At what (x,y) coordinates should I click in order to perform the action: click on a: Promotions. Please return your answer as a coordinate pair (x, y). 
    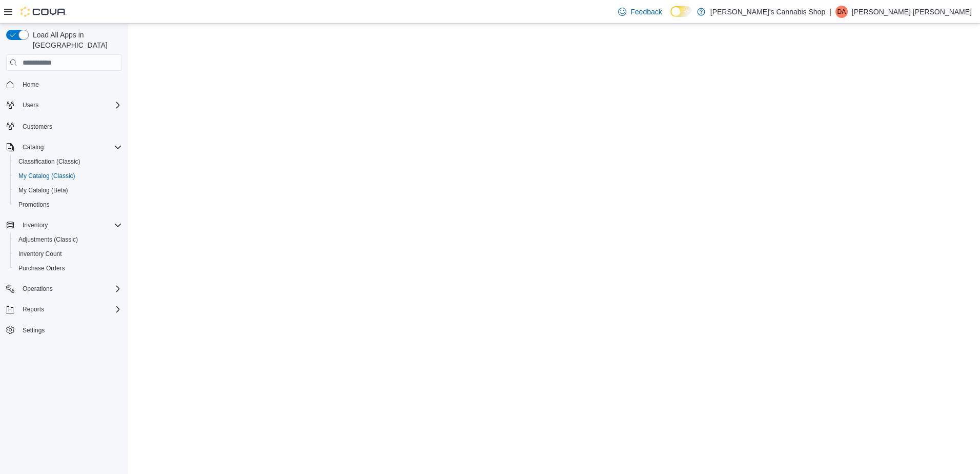
    Looking at the image, I should click on (34, 205).